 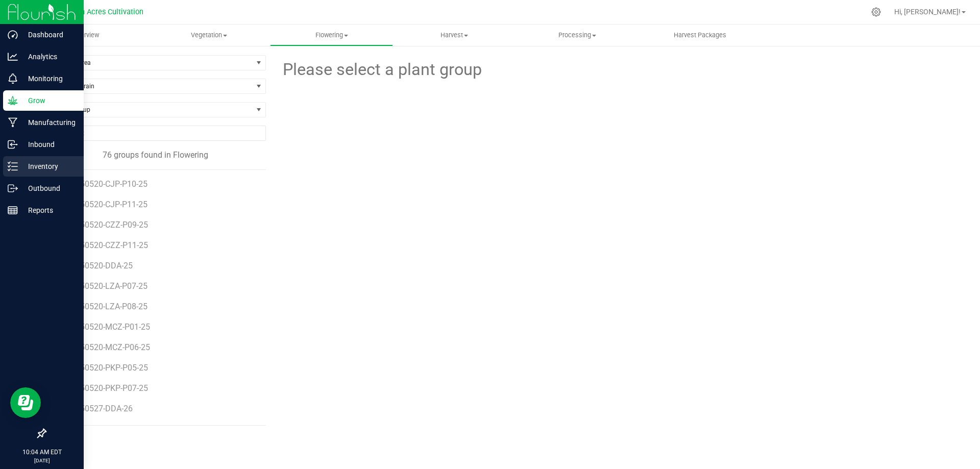 I want to click on inline-svg: Inventory, so click(x=13, y=166).